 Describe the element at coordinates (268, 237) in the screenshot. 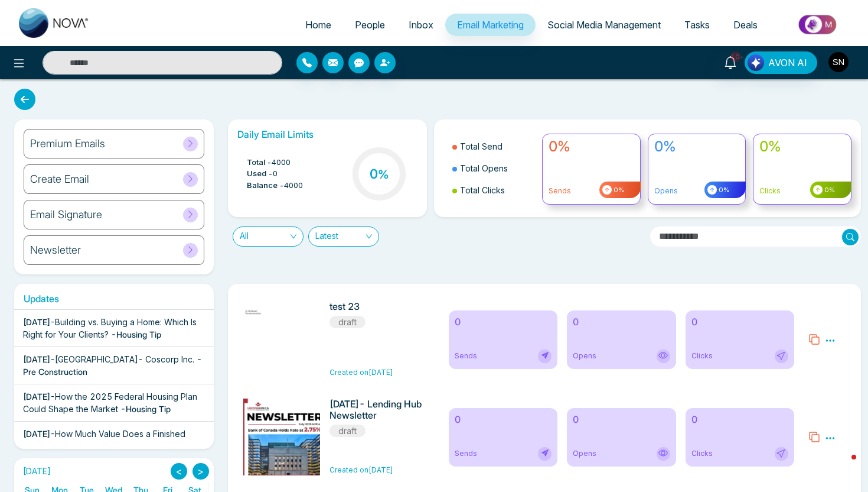

I see `span: All` at that location.